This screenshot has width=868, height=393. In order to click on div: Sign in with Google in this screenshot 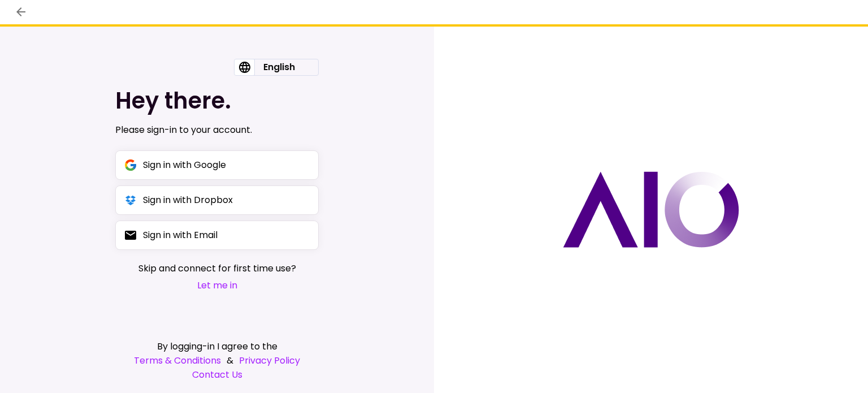, I will do `click(184, 164)`.